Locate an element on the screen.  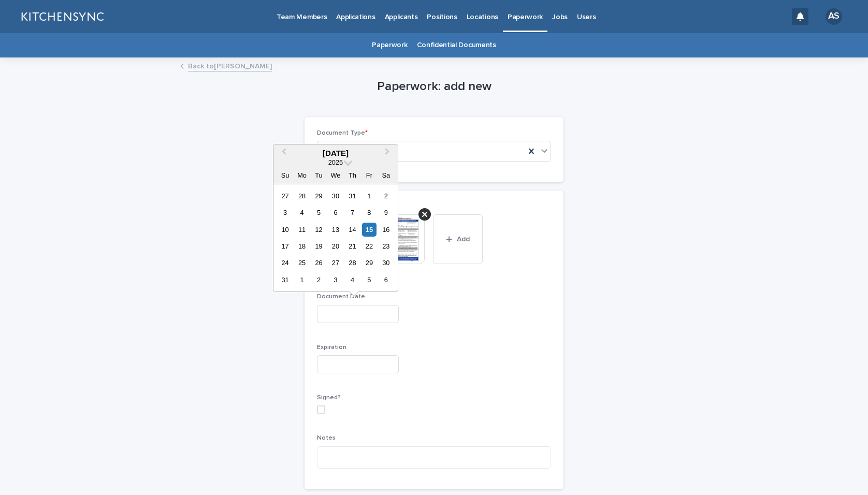
div: month 2025-08 is located at coordinates (335, 237).